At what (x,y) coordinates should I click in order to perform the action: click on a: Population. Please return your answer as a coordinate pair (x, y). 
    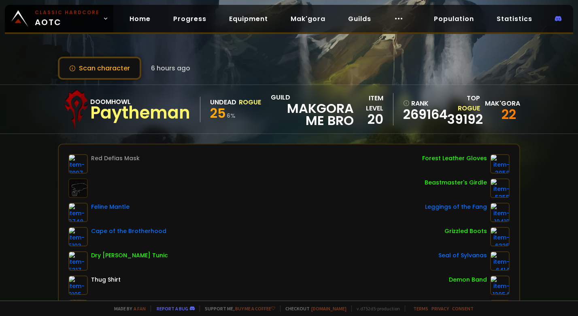
    Looking at the image, I should click on (454, 19).